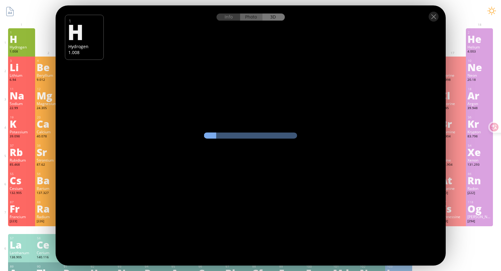 This screenshot has height=271, width=501. I want to click on div: 4, so click(49, 61).